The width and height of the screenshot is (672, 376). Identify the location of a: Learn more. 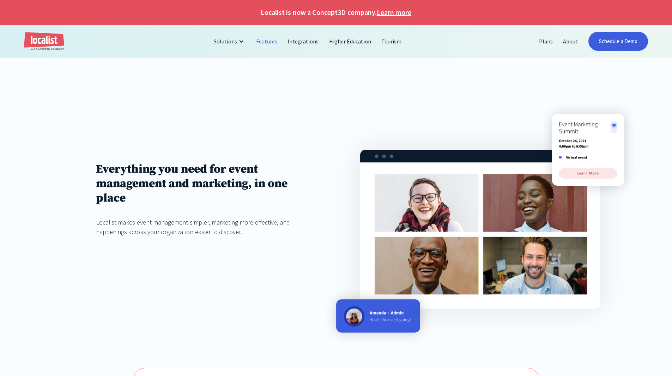
(394, 12).